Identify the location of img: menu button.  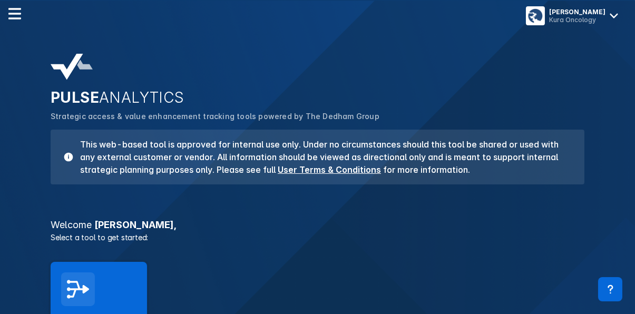
(535, 16).